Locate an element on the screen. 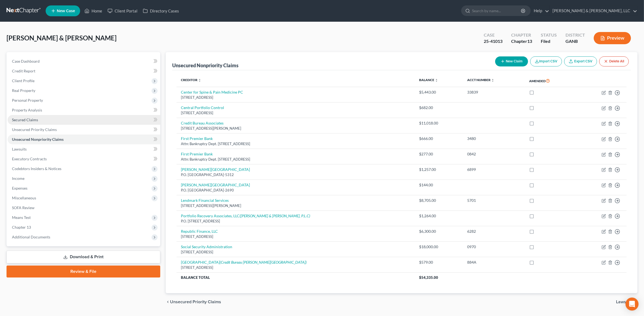 This screenshot has height=316, width=644. div: Case is located at coordinates (493, 35).